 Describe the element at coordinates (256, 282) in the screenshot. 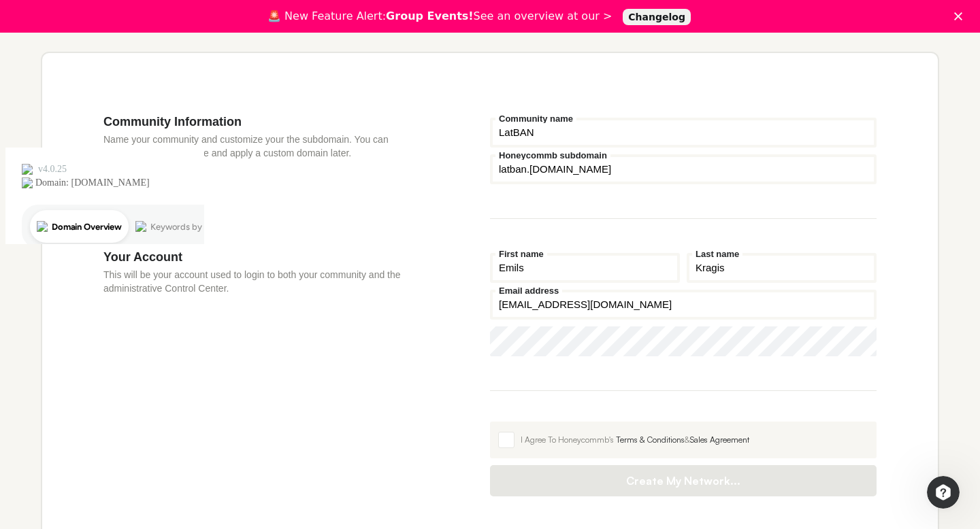

I see `p: This will be your account used to login to both your community and the administrative Control Cen...` at that location.